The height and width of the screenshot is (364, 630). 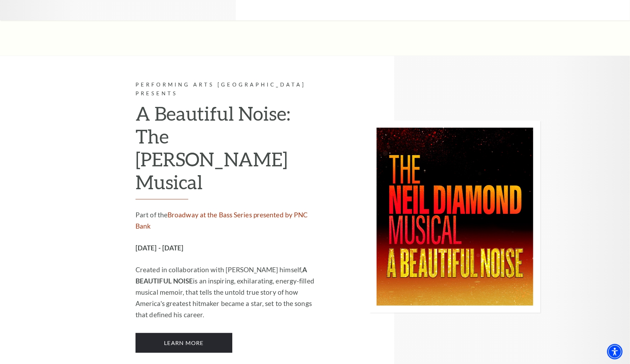 What do you see at coordinates (221, 275) in the screenshot?
I see `strong: A BEAUTIFUL NOISE` at bounding box center [221, 275].